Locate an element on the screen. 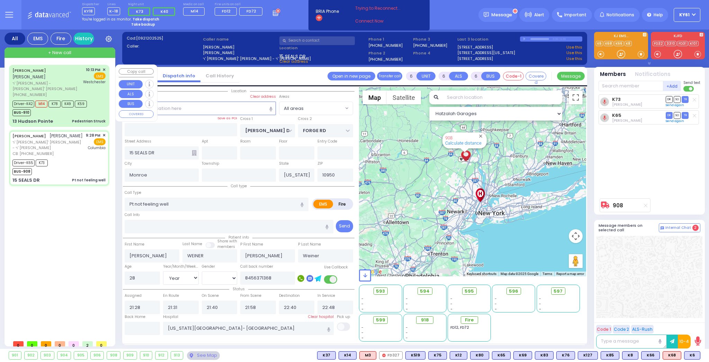 Image resolution: width=709 pixels, height=362 pixels. div: 904 is located at coordinates (64, 355).